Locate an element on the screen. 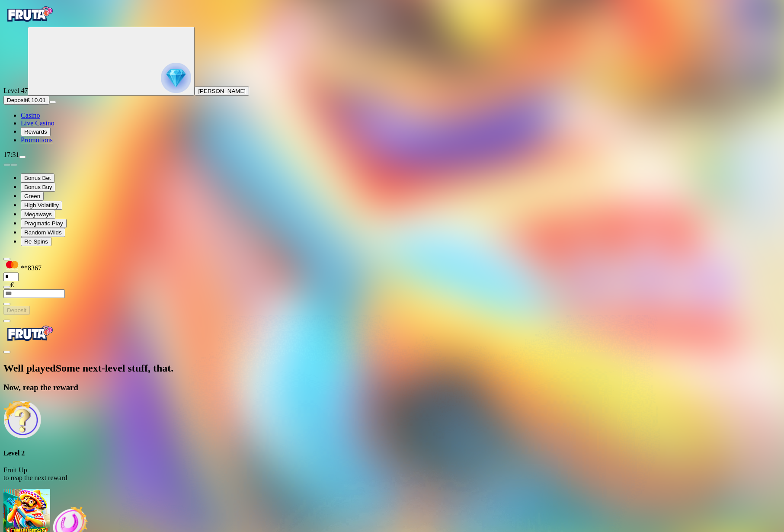 This screenshot has height=532, width=784. span: € 10.01 is located at coordinates (36, 100).